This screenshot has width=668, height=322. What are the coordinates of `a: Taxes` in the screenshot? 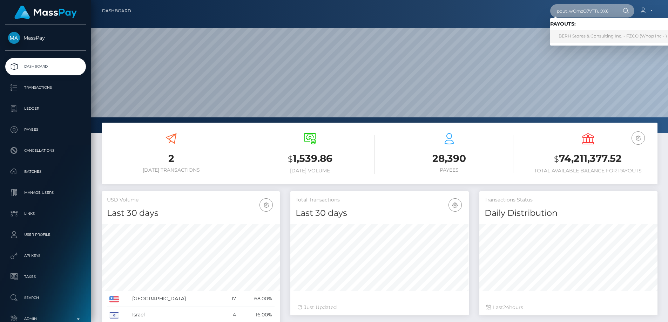 It's located at (46, 277).